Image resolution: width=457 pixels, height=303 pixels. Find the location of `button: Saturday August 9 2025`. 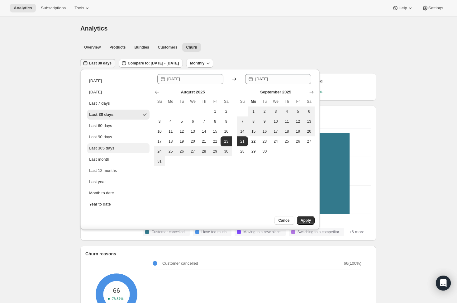

button: Saturday August 9 2025 is located at coordinates (226, 121).